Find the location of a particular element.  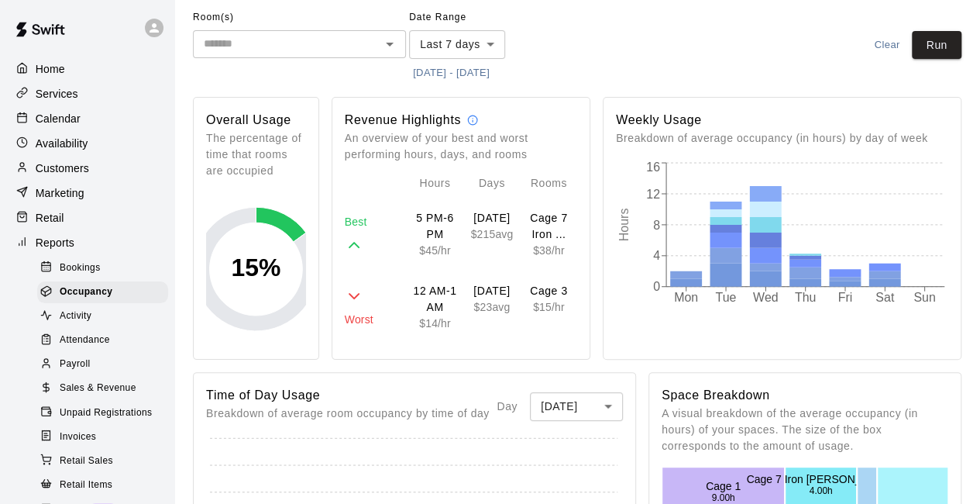

div: Attendance is located at coordinates (102, 340).